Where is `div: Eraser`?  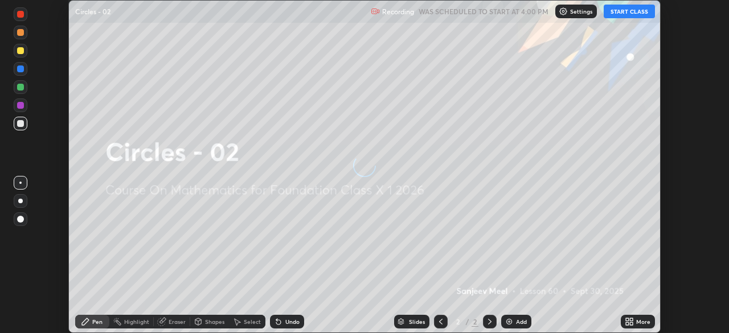
div: Eraser is located at coordinates (177, 322).